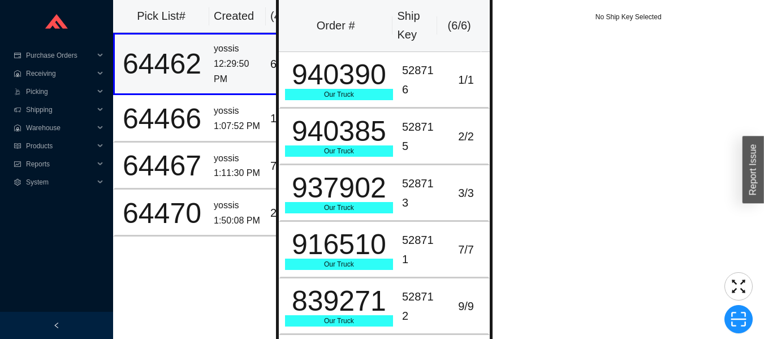 The height and width of the screenshot is (339, 764). What do you see at coordinates (60, 182) in the screenshot?
I see `span: System` at bounding box center [60, 182].